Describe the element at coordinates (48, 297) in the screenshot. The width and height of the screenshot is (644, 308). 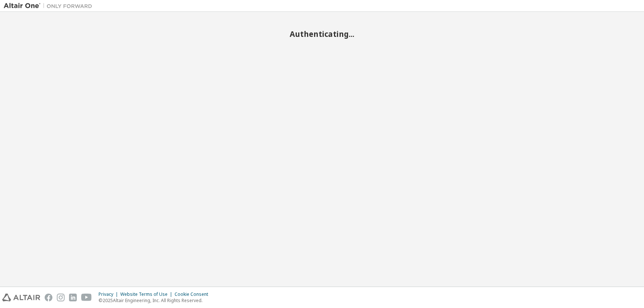
I see `img: facebook.svg` at that location.